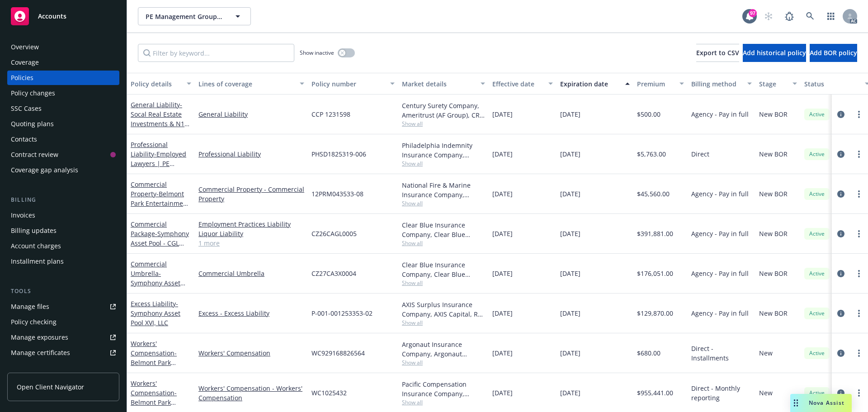  Describe the element at coordinates (648, 114) in the screenshot. I see `span: $500.00` at that location.